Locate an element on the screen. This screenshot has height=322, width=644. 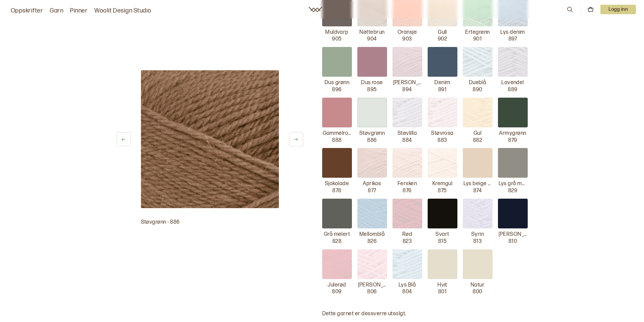
p: Mellomblå is located at coordinates (372, 235).